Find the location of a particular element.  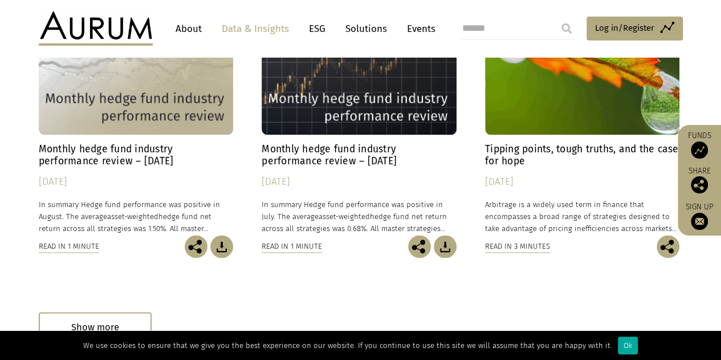

div: Share is located at coordinates (700, 180).